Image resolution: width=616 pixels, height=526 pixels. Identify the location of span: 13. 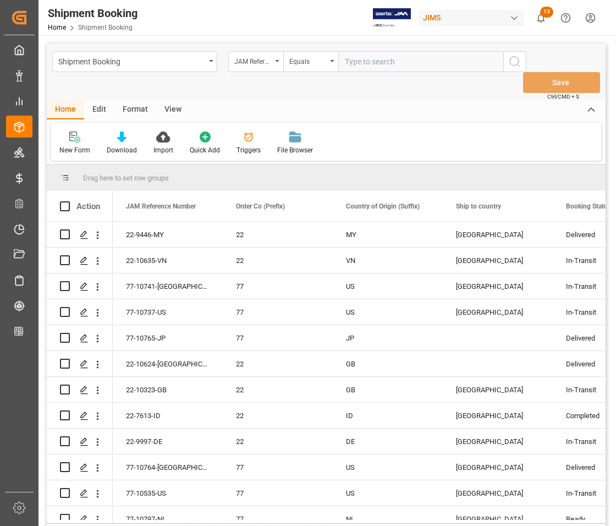
(547, 12).